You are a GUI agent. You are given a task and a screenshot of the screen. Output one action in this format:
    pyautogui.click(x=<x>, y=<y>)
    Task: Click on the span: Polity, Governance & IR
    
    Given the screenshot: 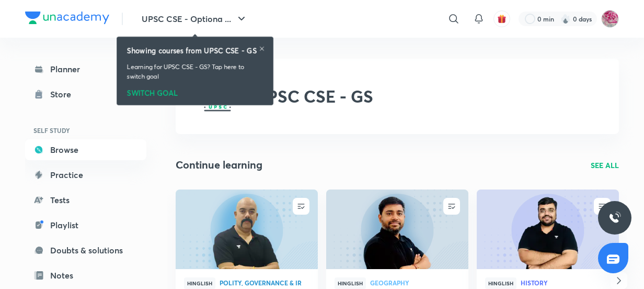 What is the action you would take?
    pyautogui.click(x=265, y=282)
    